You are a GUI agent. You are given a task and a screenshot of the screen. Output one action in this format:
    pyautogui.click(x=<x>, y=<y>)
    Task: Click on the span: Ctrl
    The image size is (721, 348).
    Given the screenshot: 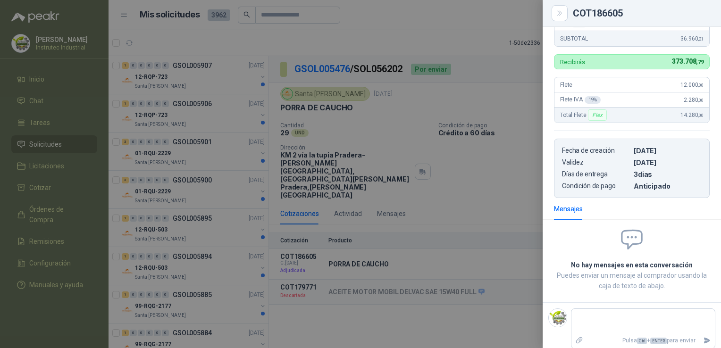 What is the action you would take?
    pyautogui.click(x=642, y=341)
    